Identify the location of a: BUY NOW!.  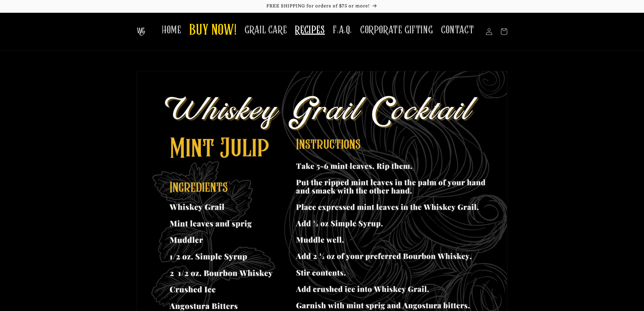
(213, 31).